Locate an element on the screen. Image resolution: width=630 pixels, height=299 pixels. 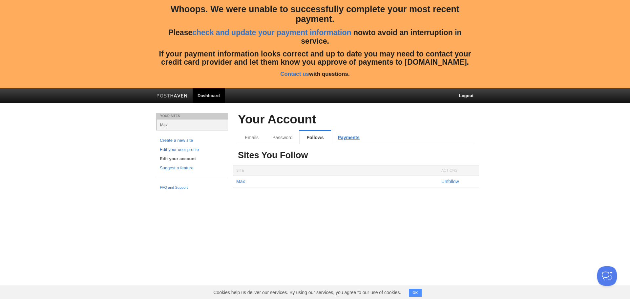
a: Payments is located at coordinates (349, 138).